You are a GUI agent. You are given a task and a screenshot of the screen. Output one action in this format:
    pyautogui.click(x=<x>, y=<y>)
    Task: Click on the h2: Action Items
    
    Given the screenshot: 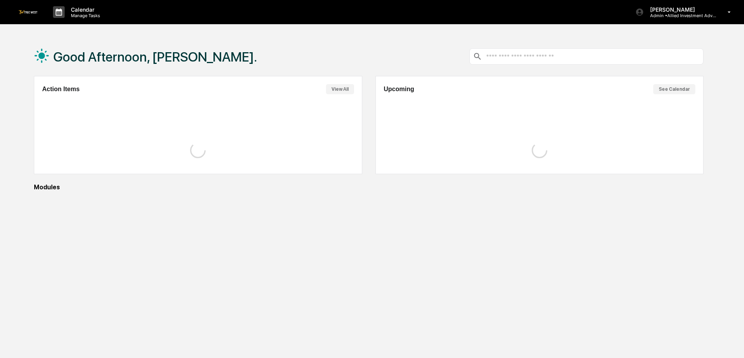 What is the action you would take?
    pyautogui.click(x=61, y=89)
    